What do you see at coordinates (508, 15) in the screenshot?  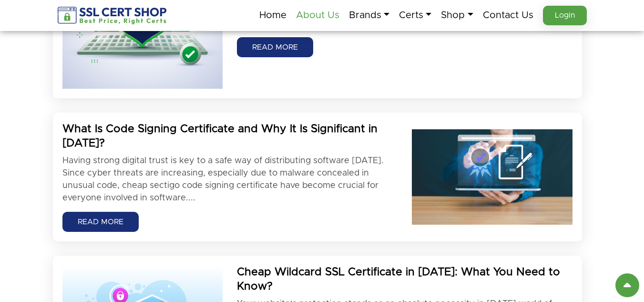 I see `a: Contact Us` at bounding box center [508, 15].